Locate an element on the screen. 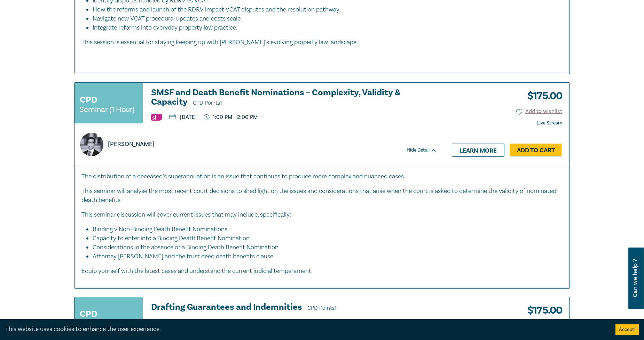  button: Add to wishlist is located at coordinates (539, 111).